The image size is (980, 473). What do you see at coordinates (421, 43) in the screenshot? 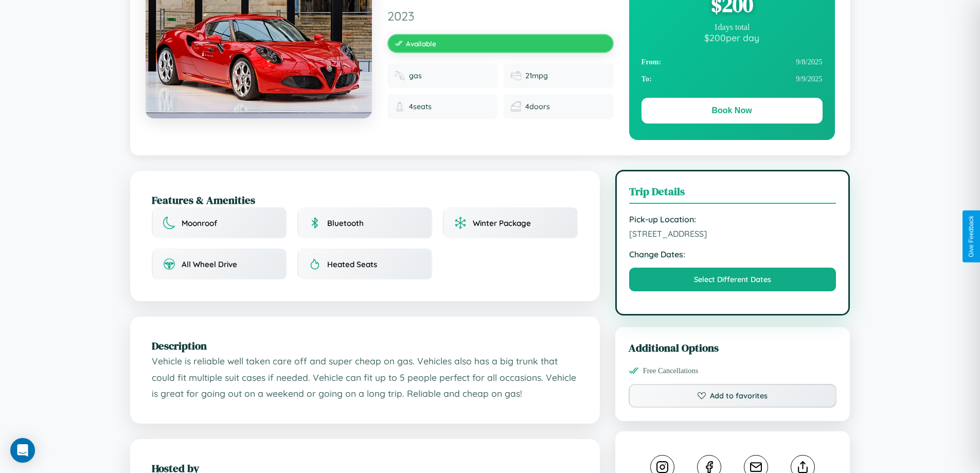
I see `span: Available` at bounding box center [421, 43].